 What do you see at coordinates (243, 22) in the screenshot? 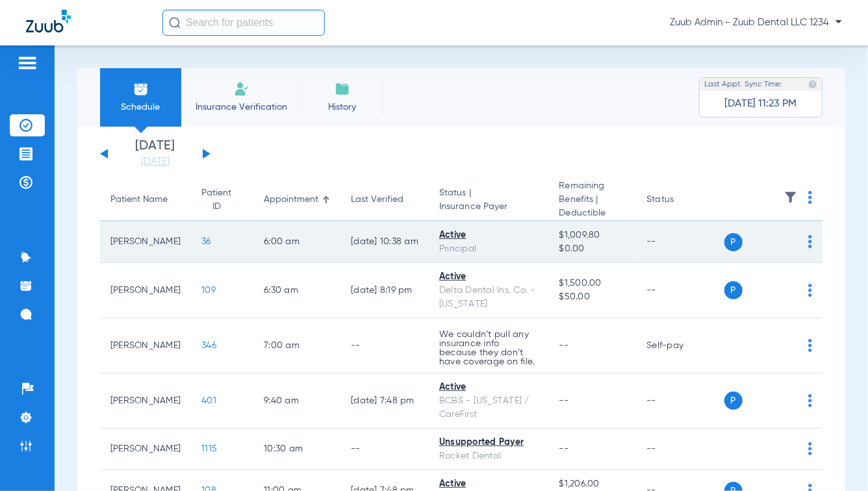
I see `input: Search for patients` at bounding box center [243, 22].